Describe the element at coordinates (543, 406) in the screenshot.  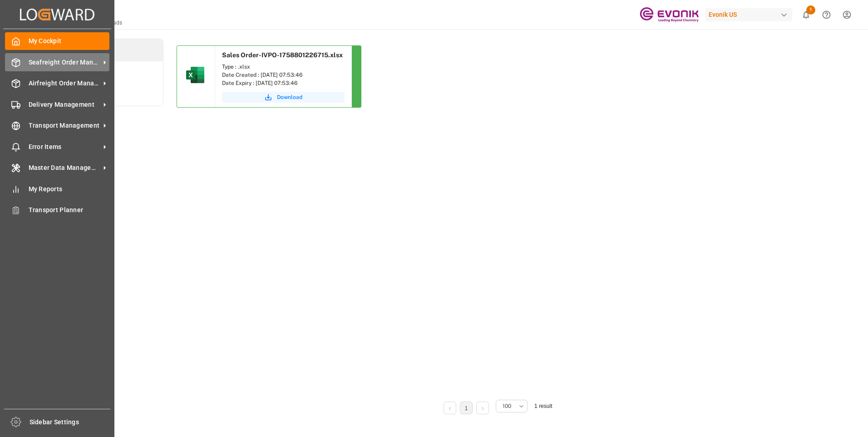
I see `span: 1 result` at that location.